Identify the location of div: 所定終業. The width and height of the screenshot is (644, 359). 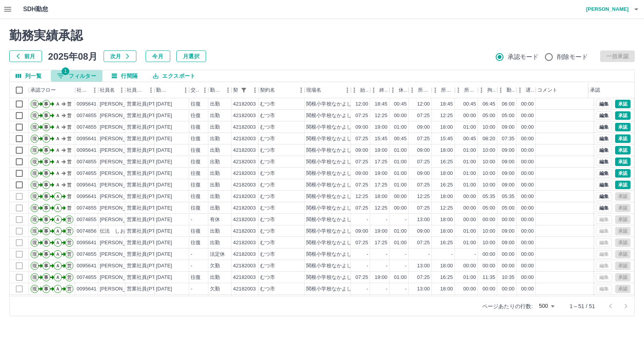
(443, 90).